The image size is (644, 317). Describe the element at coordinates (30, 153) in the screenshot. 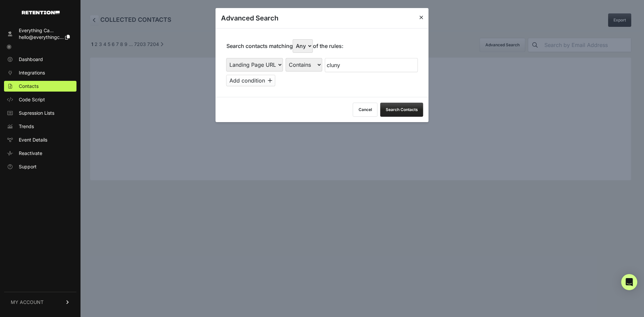

I see `span: Reactivate` at that location.